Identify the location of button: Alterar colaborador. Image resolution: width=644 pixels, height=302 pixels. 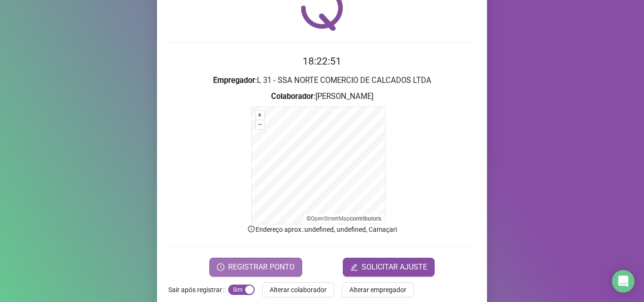
(298, 290).